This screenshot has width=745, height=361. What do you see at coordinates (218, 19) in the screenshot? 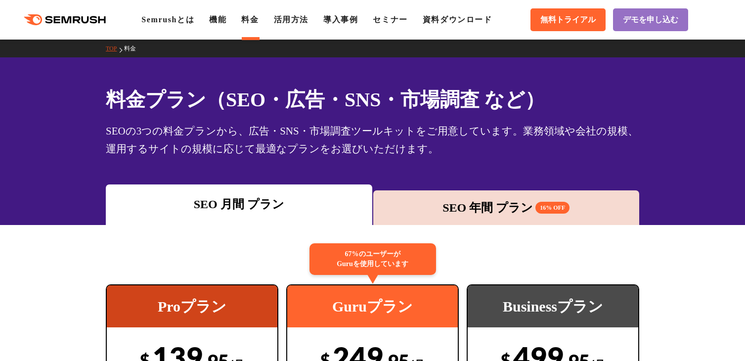
I see `a: 機能` at bounding box center [218, 19].